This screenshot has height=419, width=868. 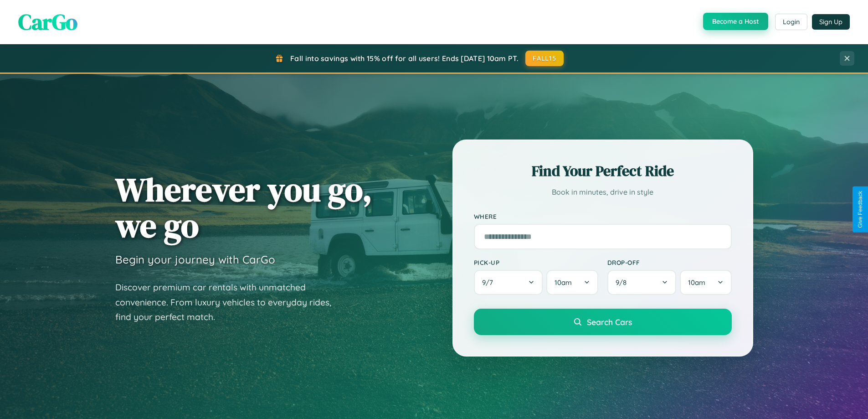 What do you see at coordinates (610, 322) in the screenshot?
I see `span: Search Cars` at bounding box center [610, 322].